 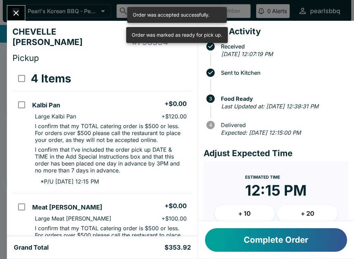 I want to click on div: Order was accepted successfully., so click(x=171, y=15).